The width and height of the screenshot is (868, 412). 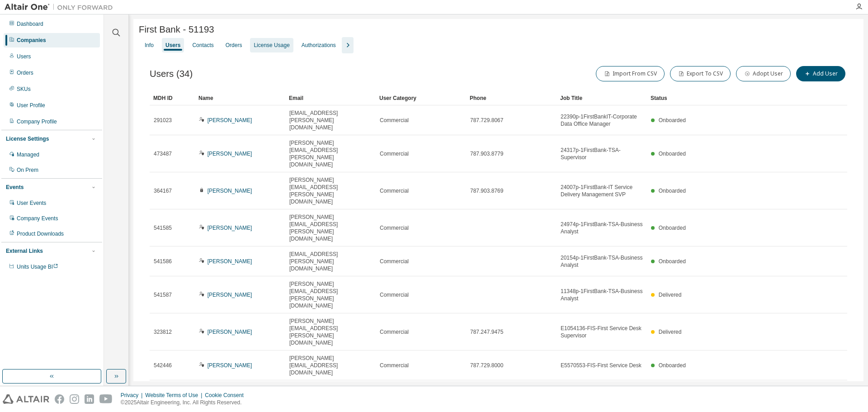 What do you see at coordinates (175, 395) in the screenshot?
I see `div: Website Terms of Use` at bounding box center [175, 395].